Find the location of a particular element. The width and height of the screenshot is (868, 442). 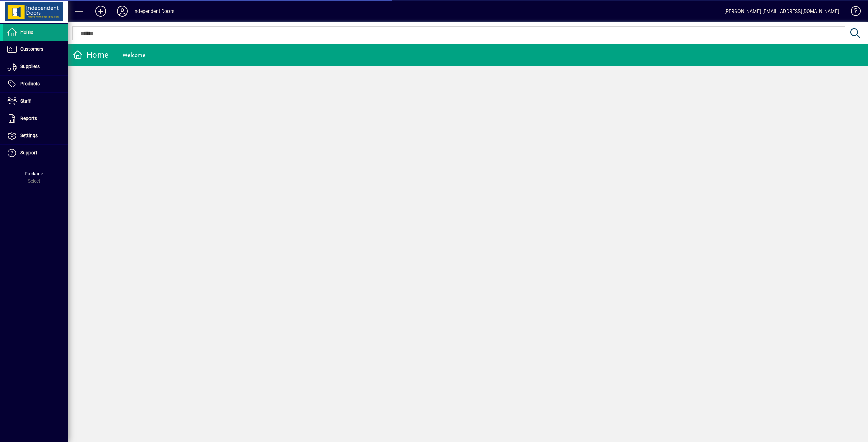

span: Staff is located at coordinates (26, 101).